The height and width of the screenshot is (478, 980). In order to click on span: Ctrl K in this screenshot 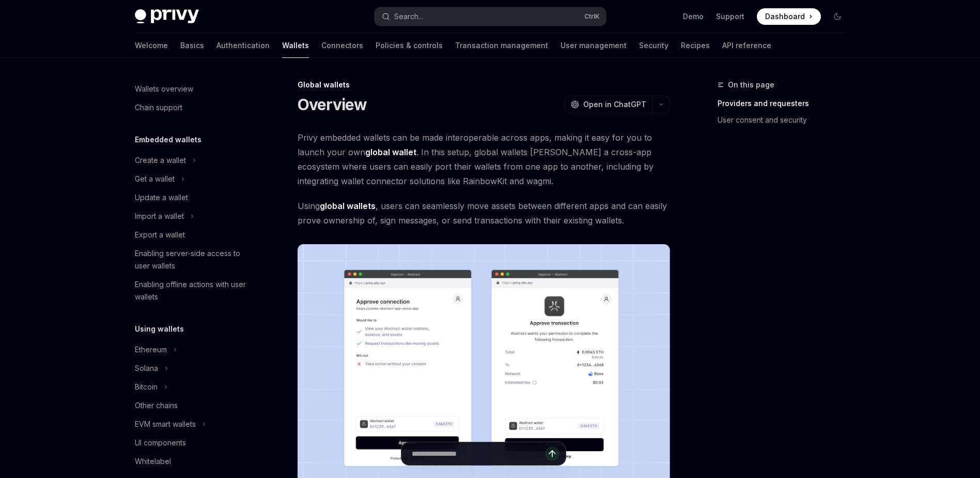, I will do `click(592, 17)`.